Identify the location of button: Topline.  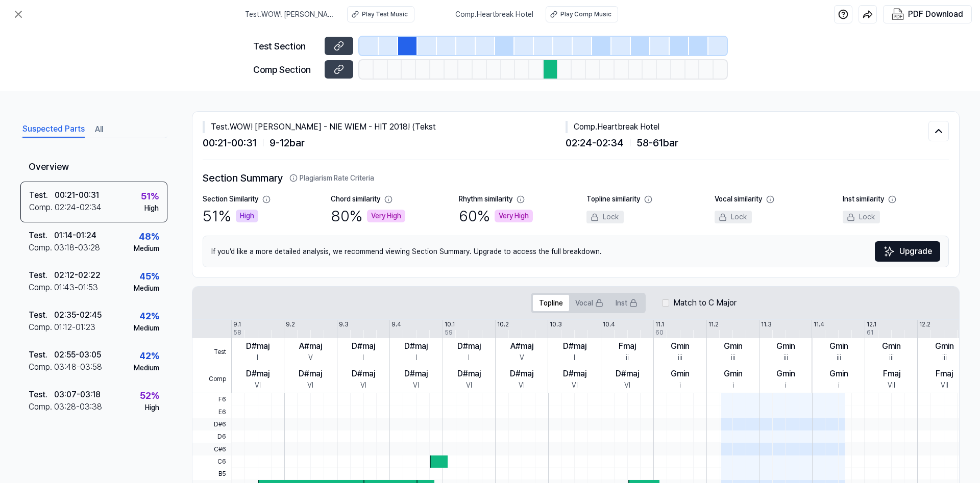
(551, 303).